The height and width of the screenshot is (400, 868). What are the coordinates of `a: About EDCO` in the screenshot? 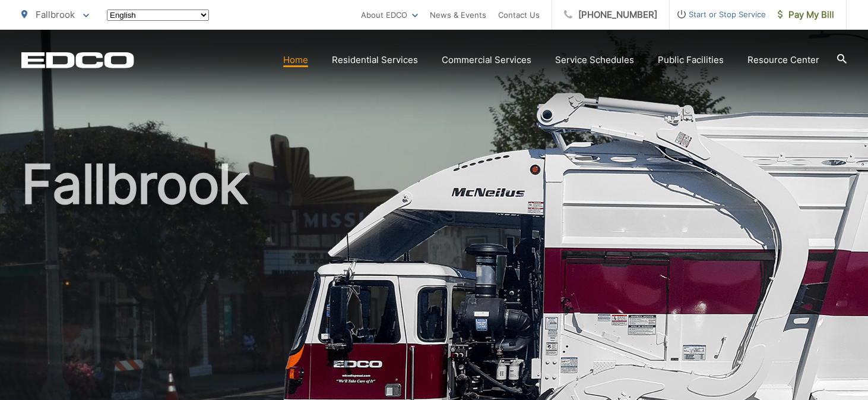 It's located at (389, 15).